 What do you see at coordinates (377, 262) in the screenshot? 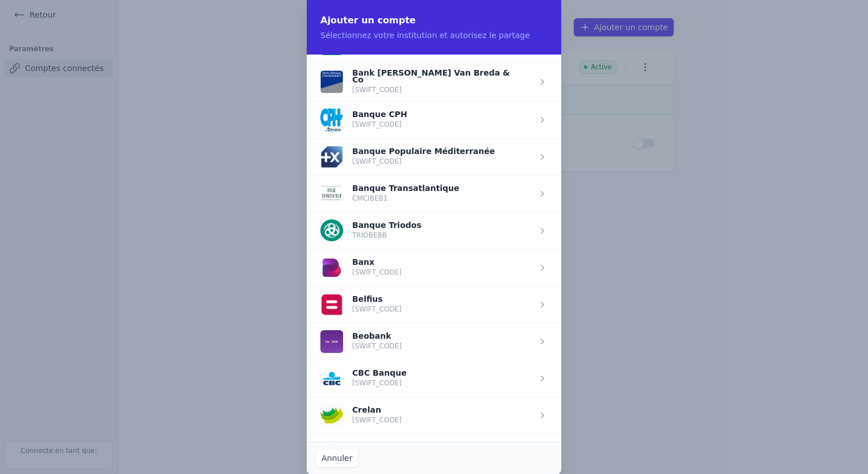
I see `p: Banx` at bounding box center [377, 262].